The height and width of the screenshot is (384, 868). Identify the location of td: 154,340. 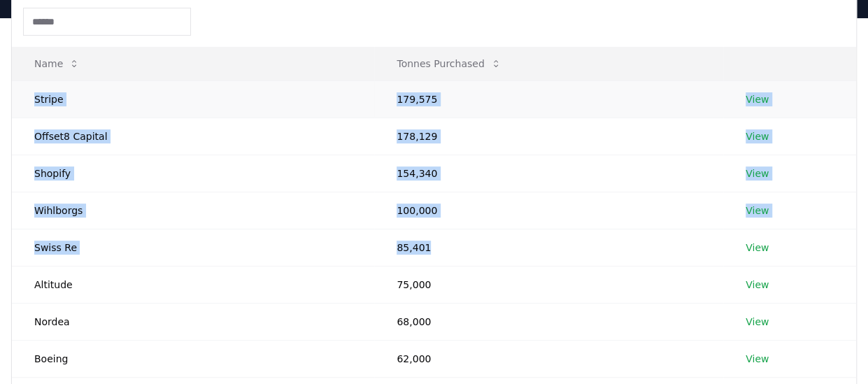
(548, 173).